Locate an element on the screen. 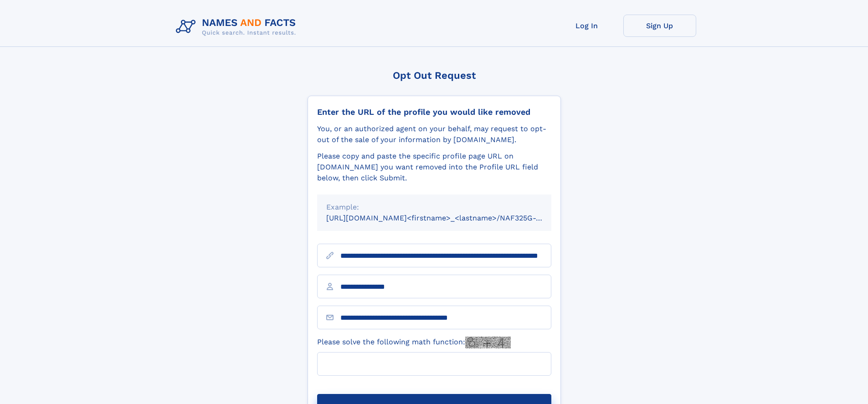 The height and width of the screenshot is (404, 868). div: Example: is located at coordinates (434, 208).